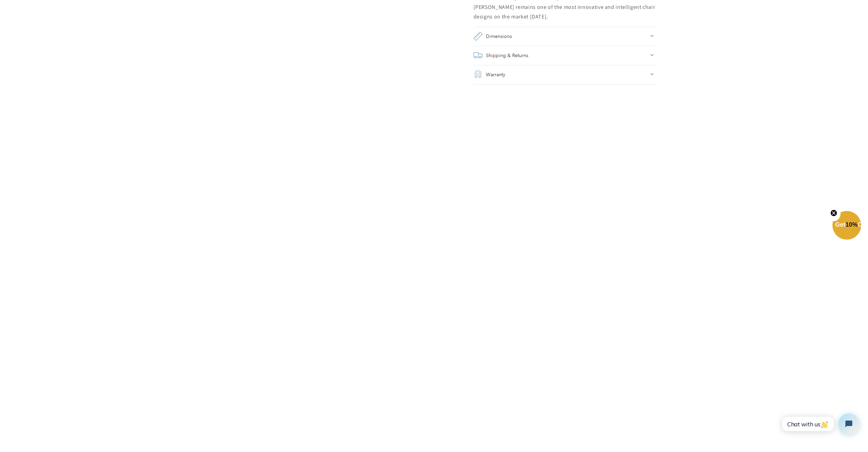  What do you see at coordinates (33, 16) in the screenshot?
I see `span: Chat with us` at bounding box center [33, 16].